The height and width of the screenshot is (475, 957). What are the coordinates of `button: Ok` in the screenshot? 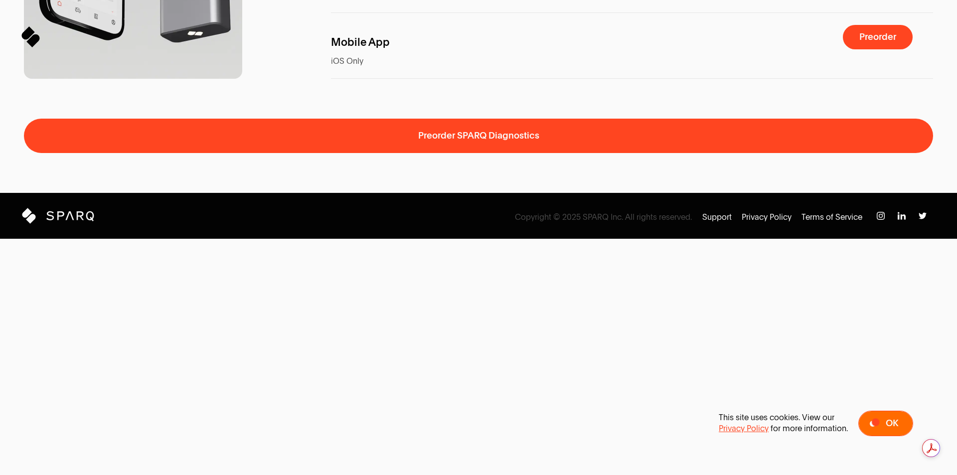 It's located at (885, 423).